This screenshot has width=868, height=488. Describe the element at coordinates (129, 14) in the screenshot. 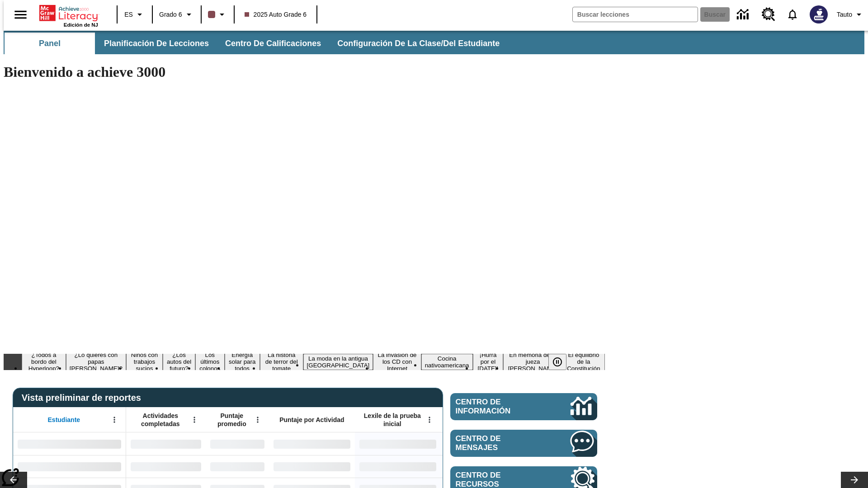

I see `span: ES` at that location.